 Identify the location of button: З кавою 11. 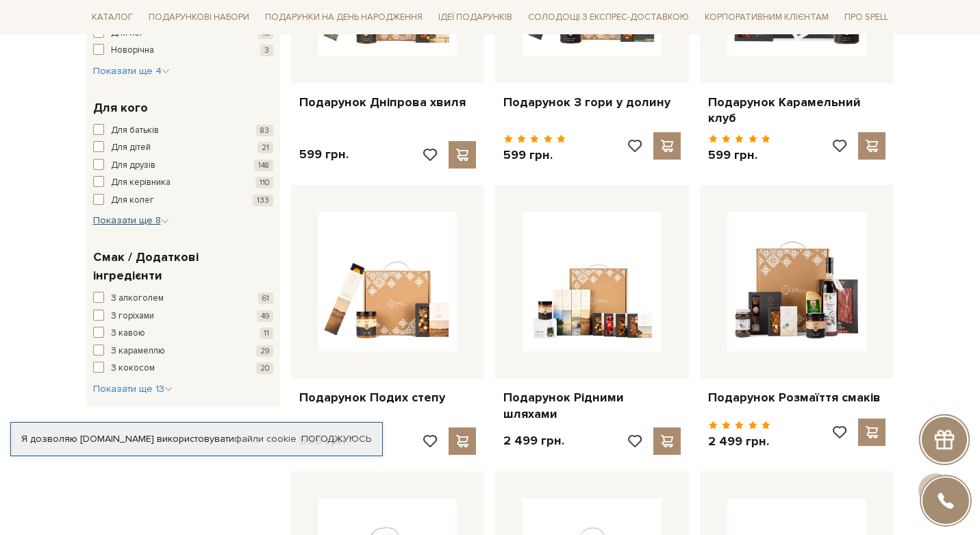
(183, 334).